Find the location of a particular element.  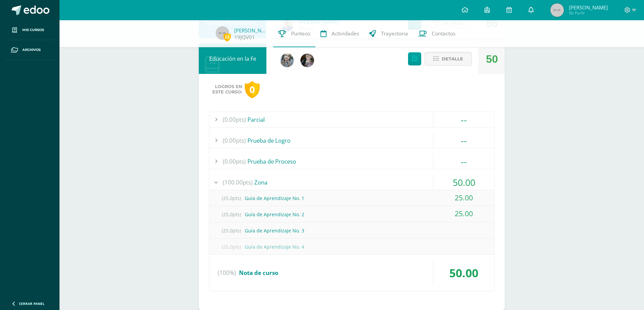

div: Zona is located at coordinates (351, 182).